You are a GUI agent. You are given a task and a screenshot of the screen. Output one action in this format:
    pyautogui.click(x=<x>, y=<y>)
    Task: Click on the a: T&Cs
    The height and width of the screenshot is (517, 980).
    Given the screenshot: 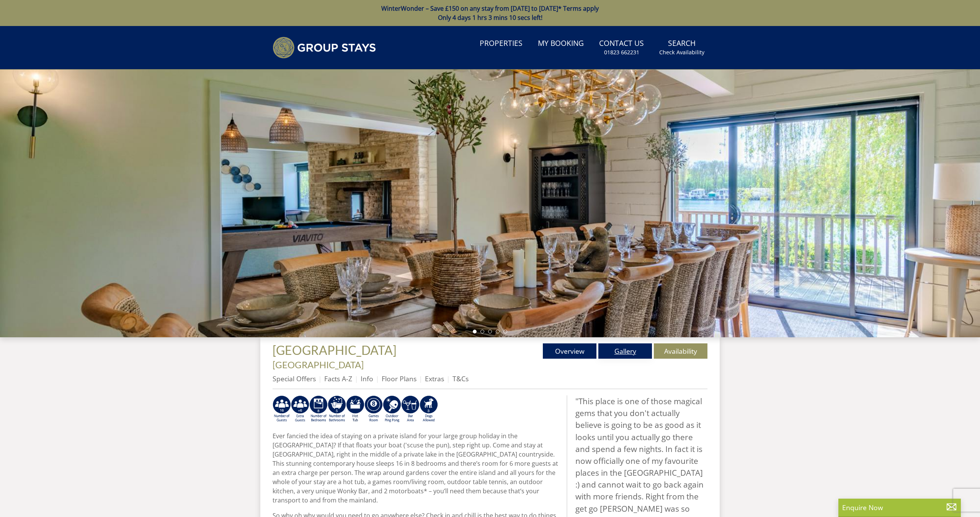 What is the action you would take?
    pyautogui.click(x=461, y=378)
    